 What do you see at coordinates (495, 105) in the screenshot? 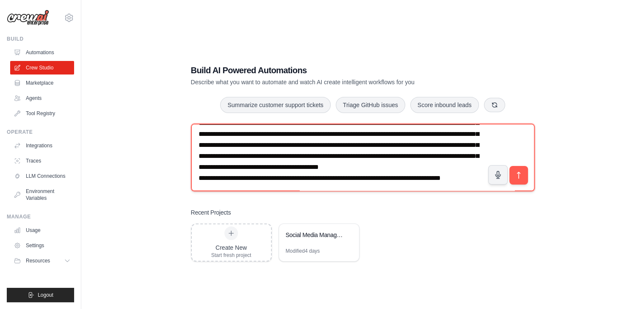
I see `button: Get new suggestions` at bounding box center [495, 105].